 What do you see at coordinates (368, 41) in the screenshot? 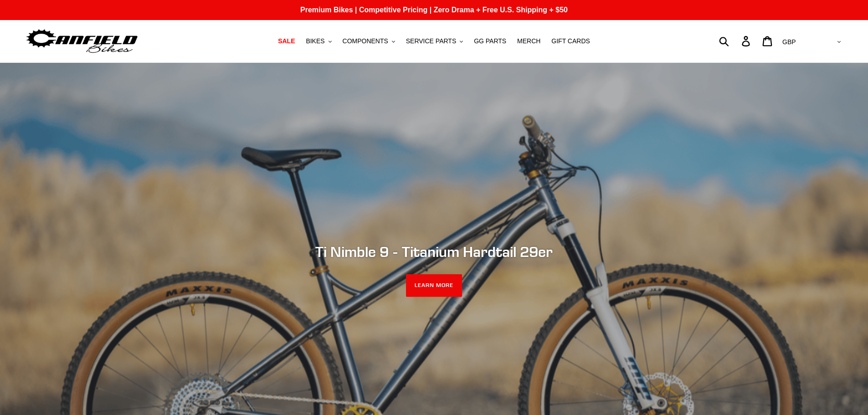
I see `button: COMPONENTS` at bounding box center [368, 41].